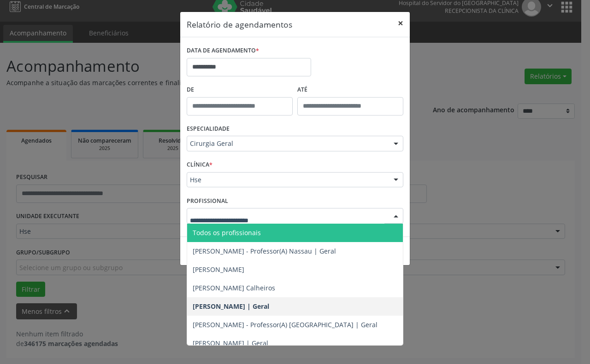  Describe the element at coordinates (239, 90) in the screenshot. I see `label: De` at that location.